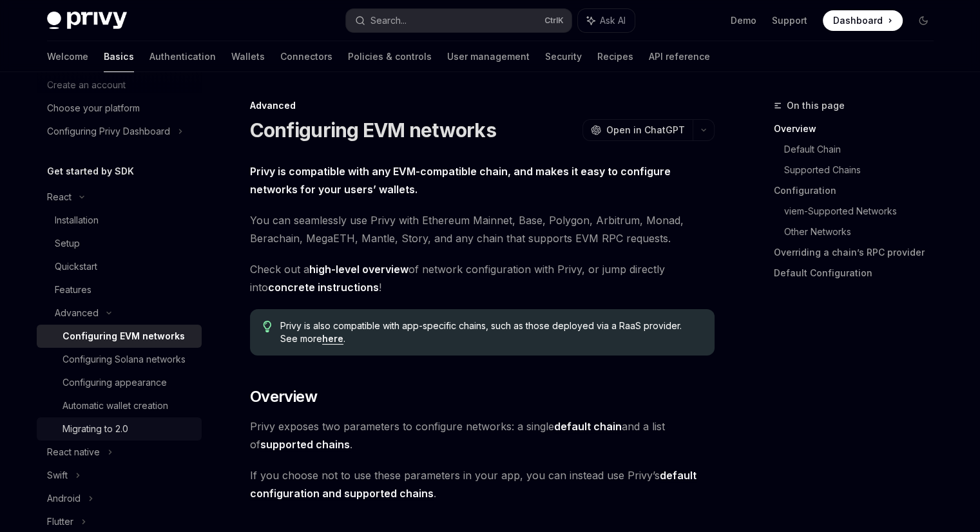  I want to click on a: concrete instructions, so click(323, 287).